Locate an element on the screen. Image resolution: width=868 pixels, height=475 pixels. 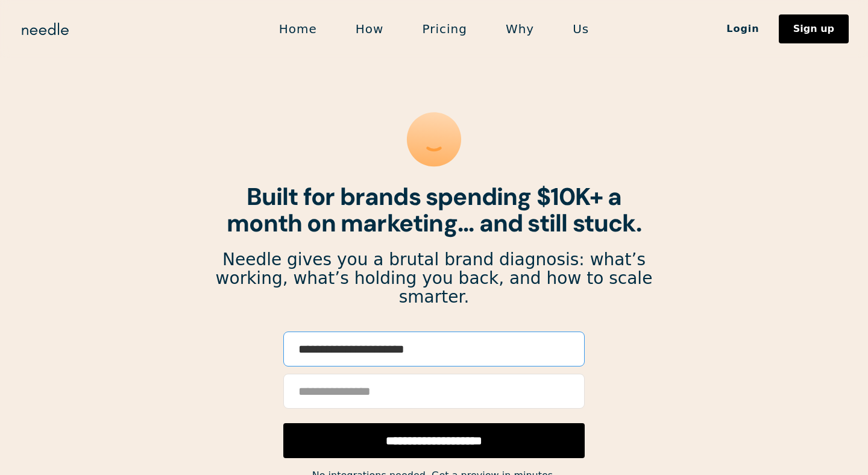
a: Why is located at coordinates (519, 29).